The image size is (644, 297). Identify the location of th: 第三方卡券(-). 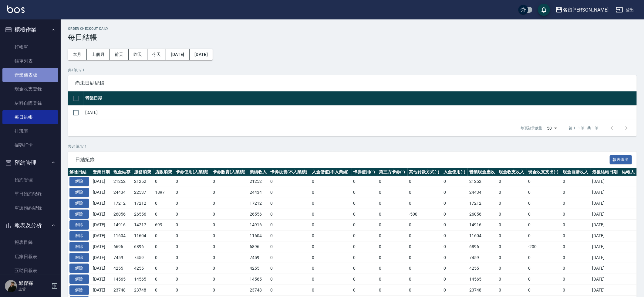
(393, 173).